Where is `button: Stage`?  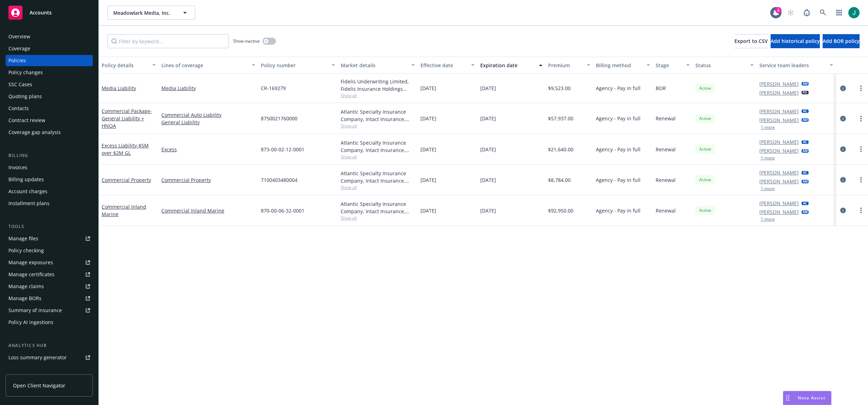 button: Stage is located at coordinates (672, 65).